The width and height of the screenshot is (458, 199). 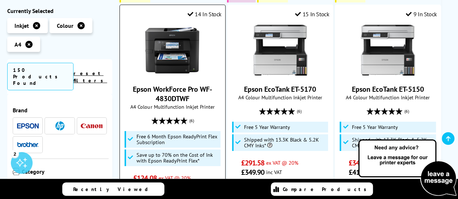 What do you see at coordinates (145, 178) in the screenshot?
I see `span: £124.08` at bounding box center [145, 178].